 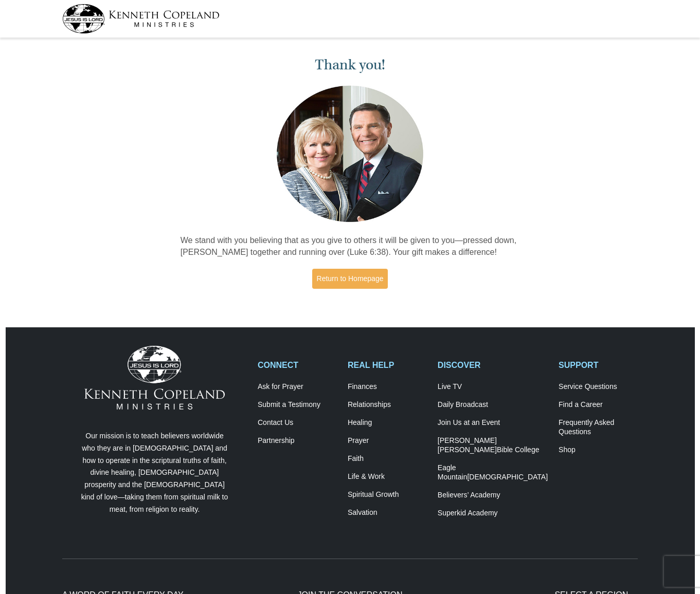 I want to click on a: Prayer, so click(x=387, y=441).